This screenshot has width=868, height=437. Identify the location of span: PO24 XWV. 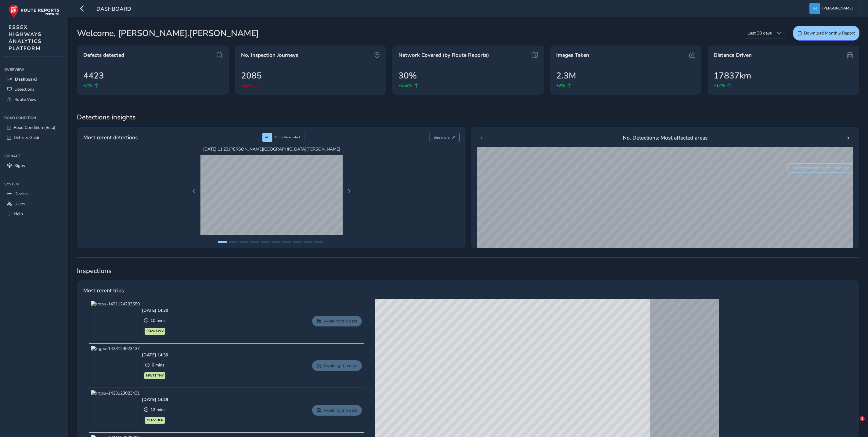
(155, 331).